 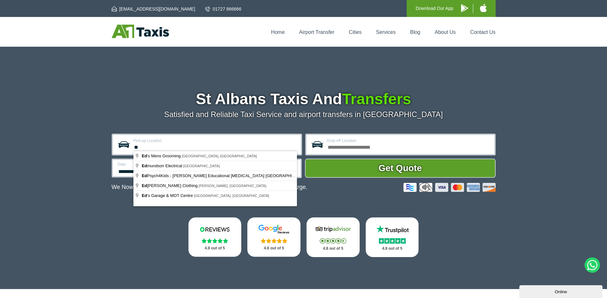 What do you see at coordinates (392, 229) in the screenshot?
I see `img: Trustpilot` at bounding box center [392, 229].